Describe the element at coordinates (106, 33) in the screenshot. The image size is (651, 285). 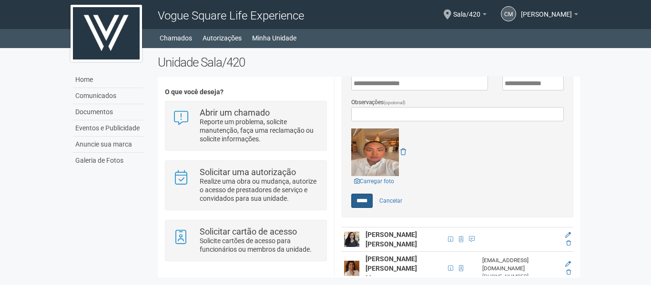
I see `img: logo.jpg` at that location.